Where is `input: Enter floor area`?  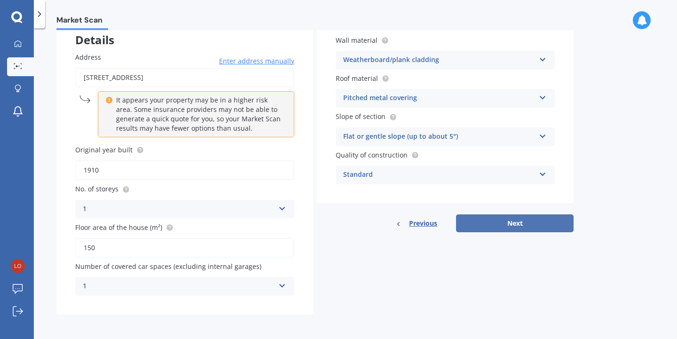
input: Enter floor area is located at coordinates (185, 248).